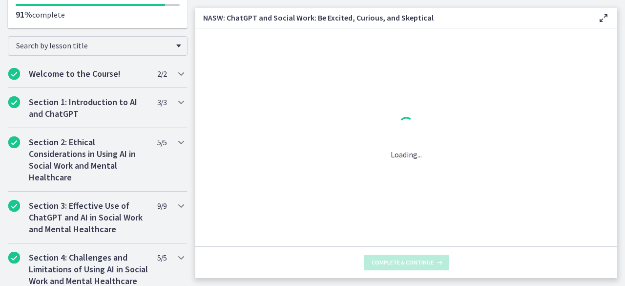 The width and height of the screenshot is (625, 286). Describe the element at coordinates (98, 15) in the screenshot. I see `p: complete` at that location.